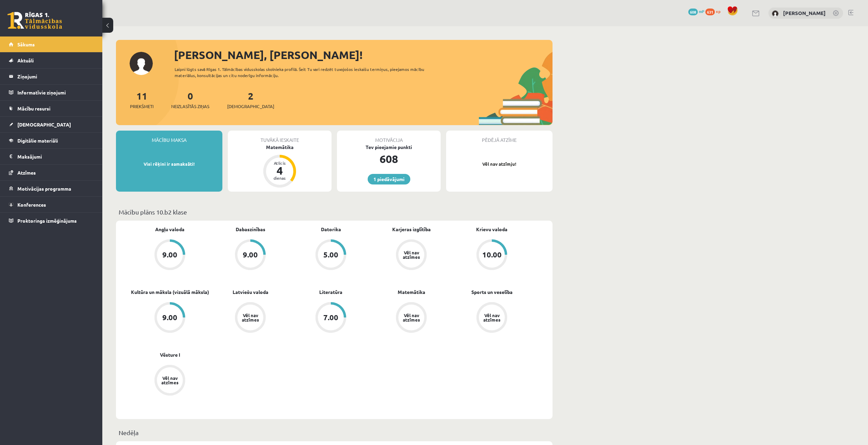  What do you see at coordinates (169, 164) in the screenshot?
I see `p: Visi rēķini ir samaksāti!` at bounding box center [169, 164].